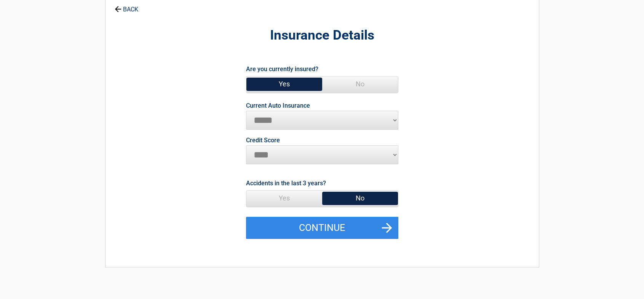  I want to click on label: Current Auto Insurance, so click(278, 106).